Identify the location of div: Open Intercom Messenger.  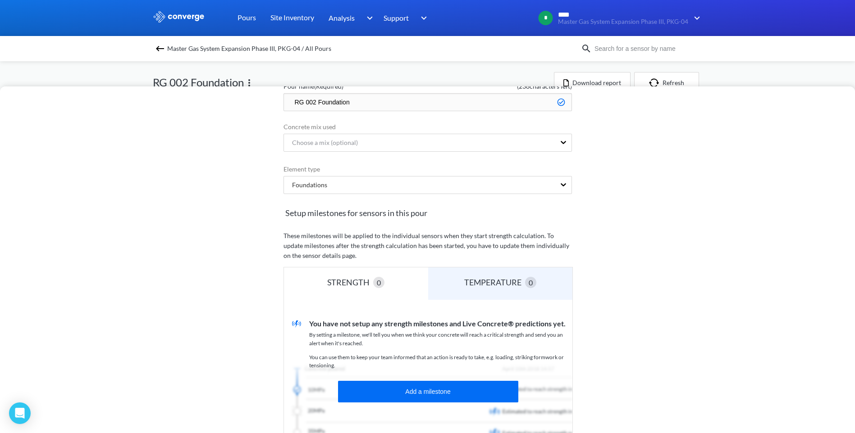
(20, 414).